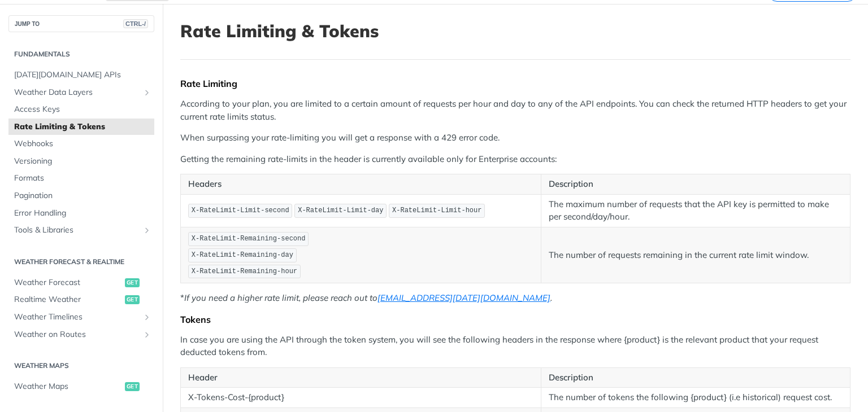 The height and width of the screenshot is (412, 868). What do you see at coordinates (361, 398) in the screenshot?
I see `td: X-Tokens-Cost-{product}` at bounding box center [361, 398].